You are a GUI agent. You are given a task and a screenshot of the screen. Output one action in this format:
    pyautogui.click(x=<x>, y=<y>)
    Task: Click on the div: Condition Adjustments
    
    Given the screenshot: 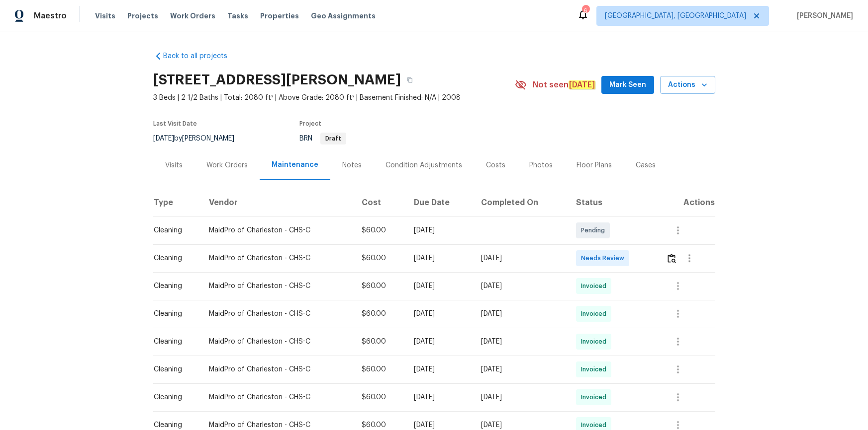 What is the action you would take?
    pyautogui.click(x=424, y=165)
    